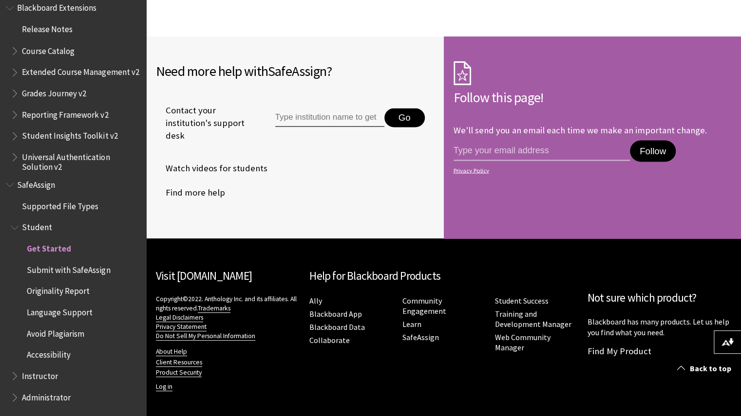  I want to click on a: Privacy Statement, so click(181, 327).